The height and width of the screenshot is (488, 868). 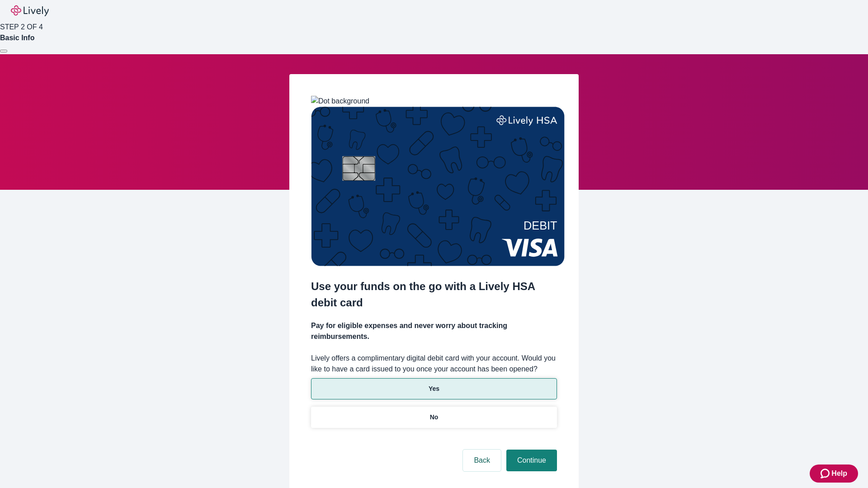 What do you see at coordinates (839, 473) in the screenshot?
I see `span: Help` at bounding box center [839, 473].